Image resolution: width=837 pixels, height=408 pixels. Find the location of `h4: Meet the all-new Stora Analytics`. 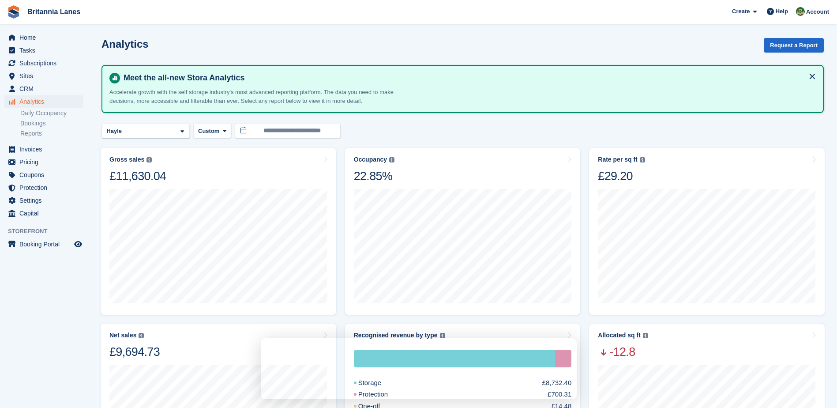

h4: Meet the all-new Stora Analytics is located at coordinates (468, 78).